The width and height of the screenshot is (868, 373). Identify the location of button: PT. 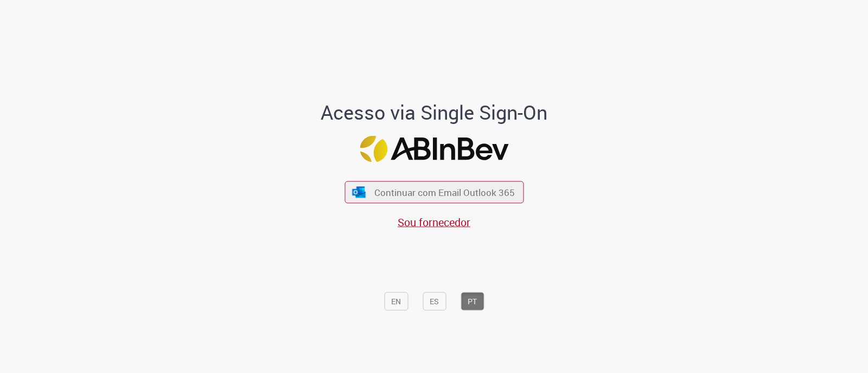
(472, 301).